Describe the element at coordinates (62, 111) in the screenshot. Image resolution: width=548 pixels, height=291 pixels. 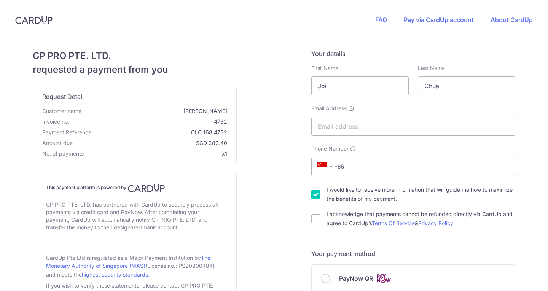
I see `span: Customer name` at that location.